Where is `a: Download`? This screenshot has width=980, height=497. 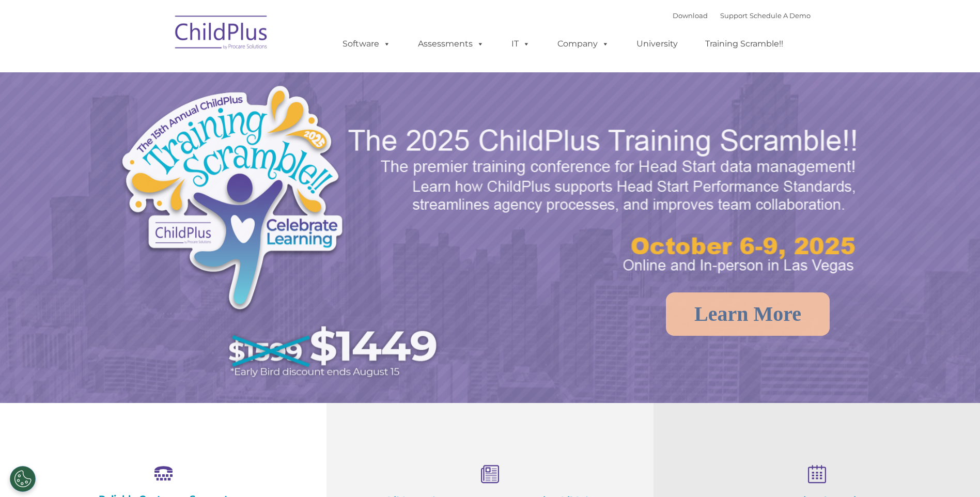
a: Download is located at coordinates (690, 15).